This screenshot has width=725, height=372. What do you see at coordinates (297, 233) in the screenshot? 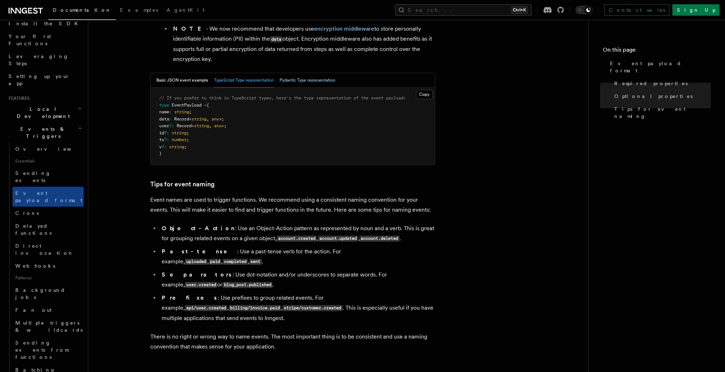
I see `li: : Use an Object-Action pattern as represented by noun and a verb. This is great for grouping rela...` at bounding box center [297, 233].